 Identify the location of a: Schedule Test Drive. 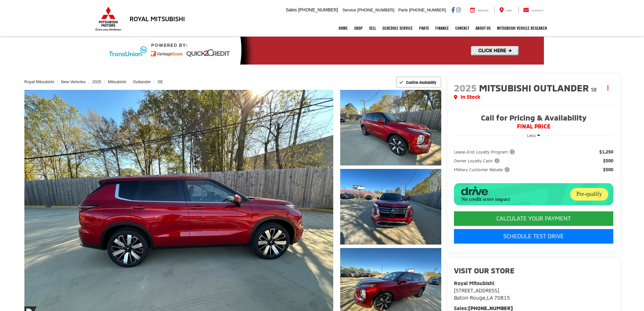
(534, 237).